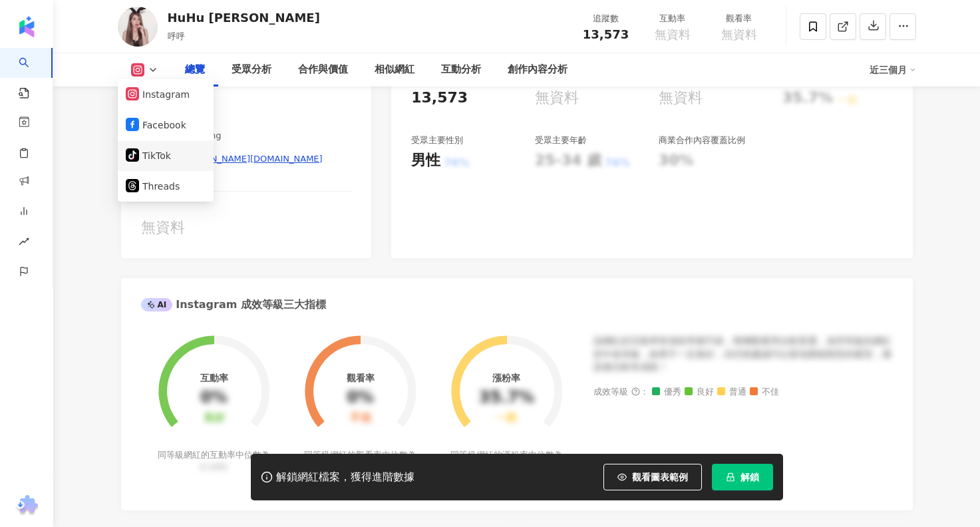 The height and width of the screenshot is (527, 980). I want to click on div: 近三個月, so click(893, 70).